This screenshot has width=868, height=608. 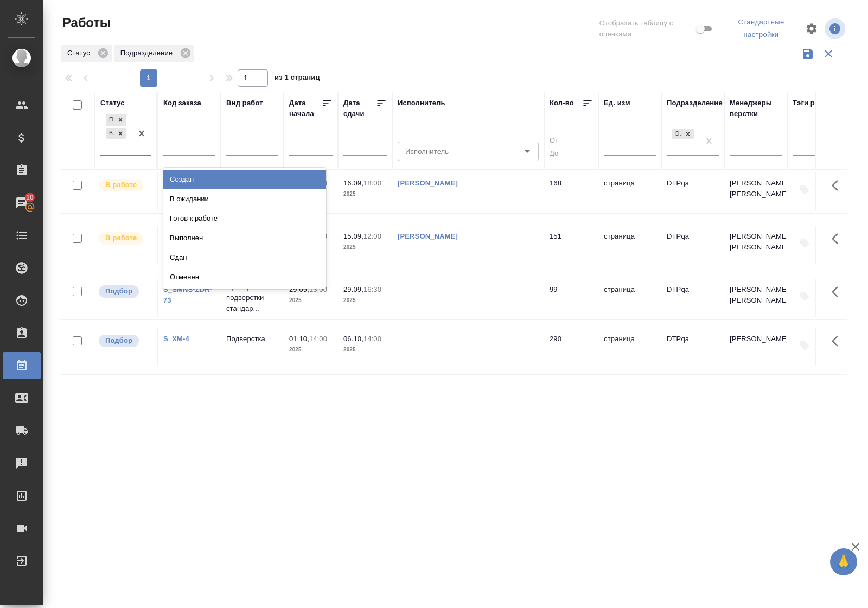 I want to click on div: Исполнитель, so click(x=421, y=103).